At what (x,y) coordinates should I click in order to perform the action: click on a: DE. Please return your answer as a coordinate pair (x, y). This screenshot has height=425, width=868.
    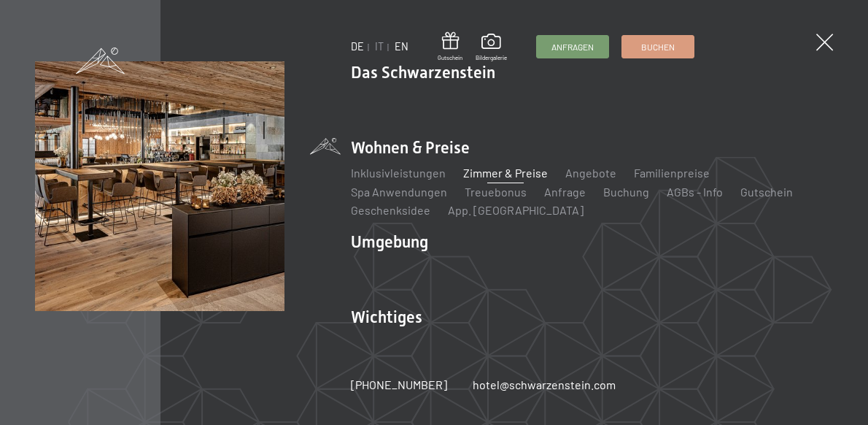
    Looking at the image, I should click on (358, 46).